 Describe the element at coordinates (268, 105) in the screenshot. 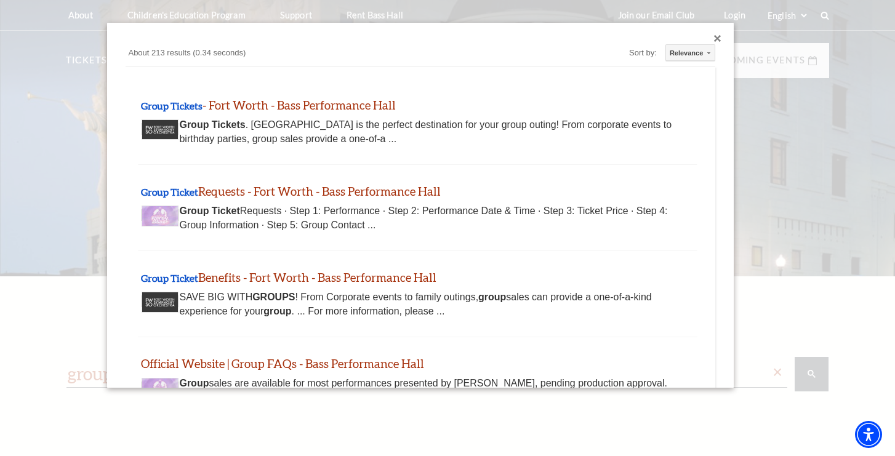

I see `a: Group Tickets - Fort Worth - Bass Performance Hall - open in a new tab` at that location.